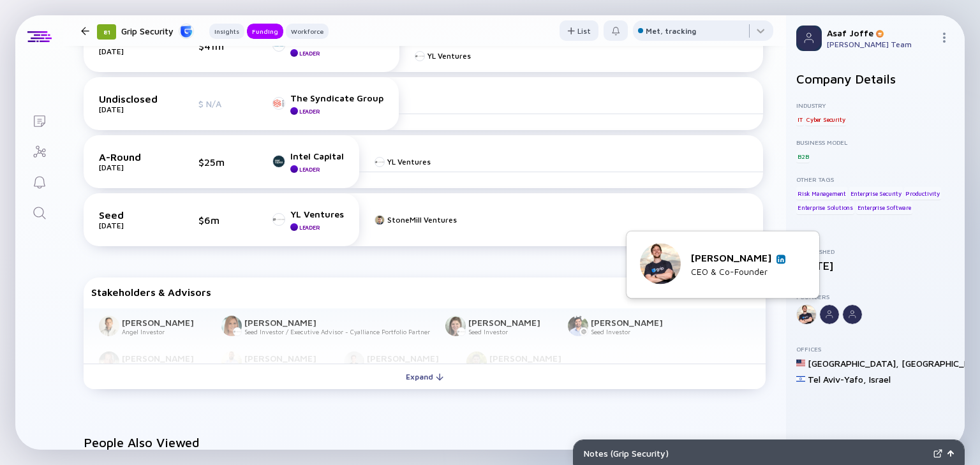  Describe the element at coordinates (579, 30) in the screenshot. I see `div: List` at that location.